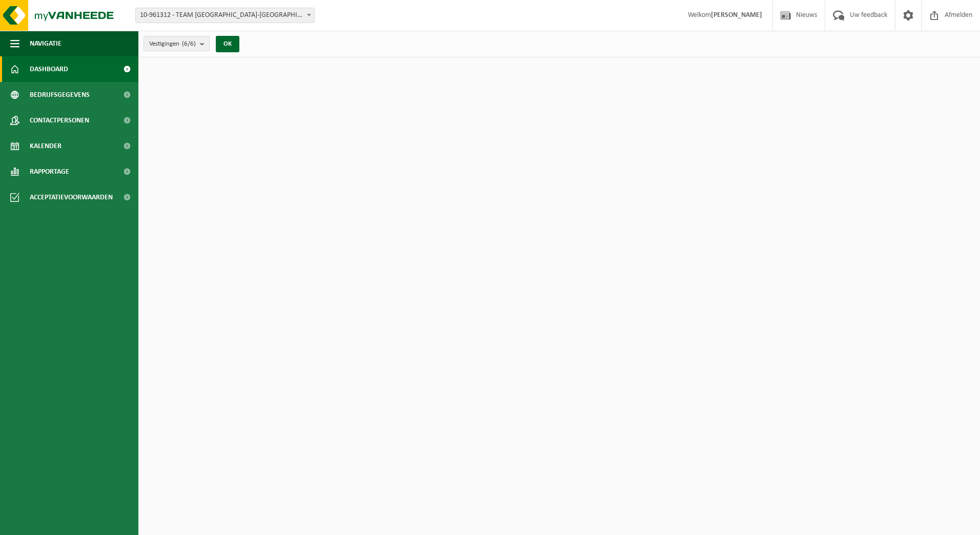 The width and height of the screenshot is (980, 535). I want to click on span: Vestigingen, so click(172, 44).